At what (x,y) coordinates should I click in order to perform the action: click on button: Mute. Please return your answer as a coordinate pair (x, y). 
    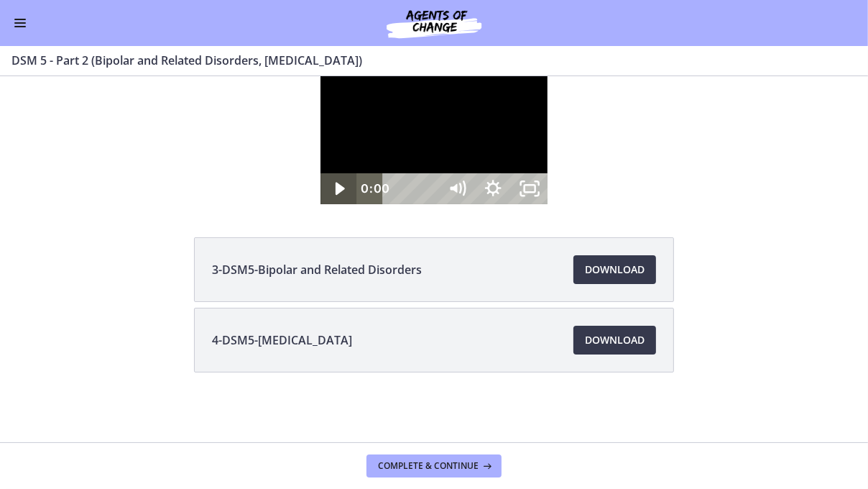
    Looking at the image, I should click on (457, 112).